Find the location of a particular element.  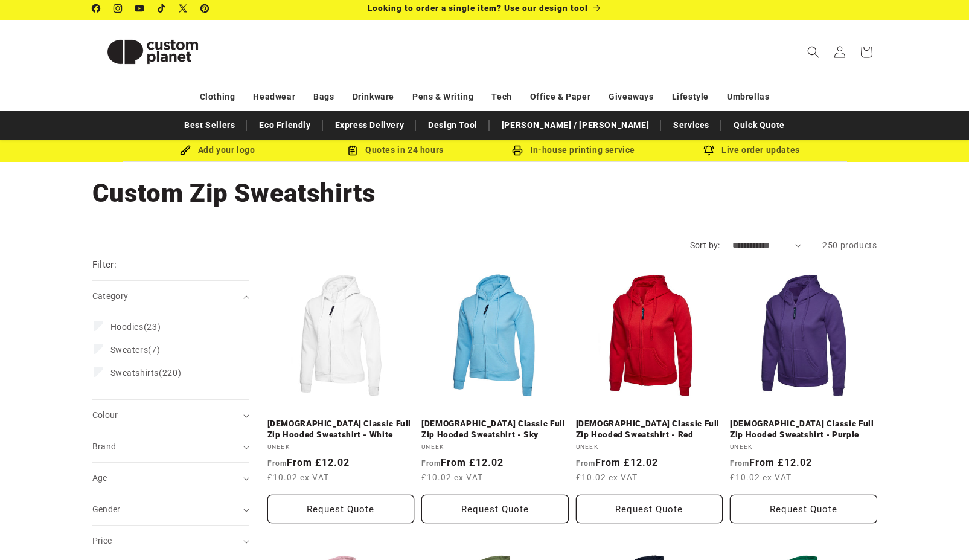

summary: Gender (0 selected) is located at coordinates (171, 509).